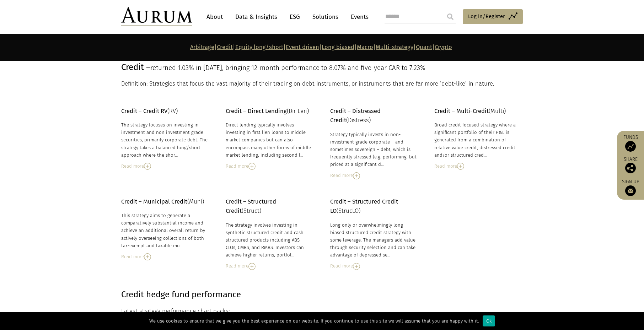  Describe the element at coordinates (256, 17) in the screenshot. I see `a: Data & Insights` at that location.